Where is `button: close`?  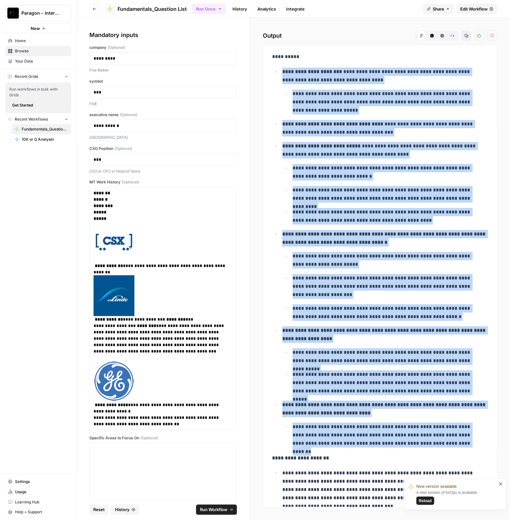
button: close is located at coordinates (501, 484).